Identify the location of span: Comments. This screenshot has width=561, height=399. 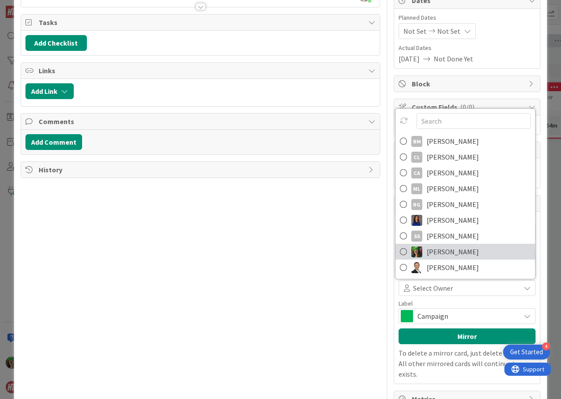
(201, 122).